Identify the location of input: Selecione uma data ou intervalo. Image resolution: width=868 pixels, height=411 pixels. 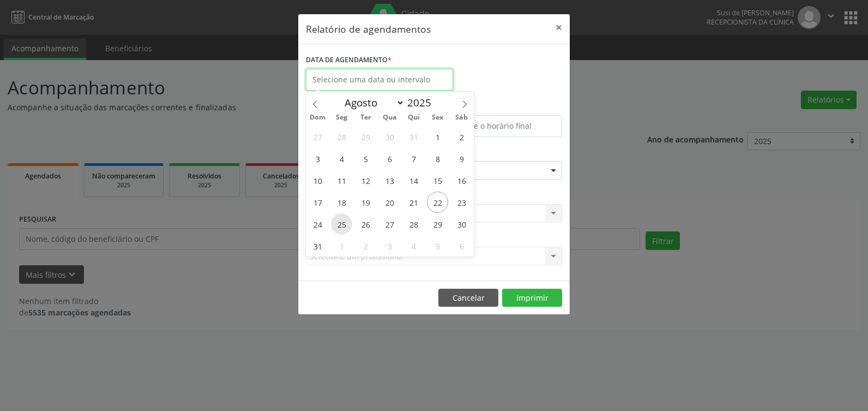
(380, 80).